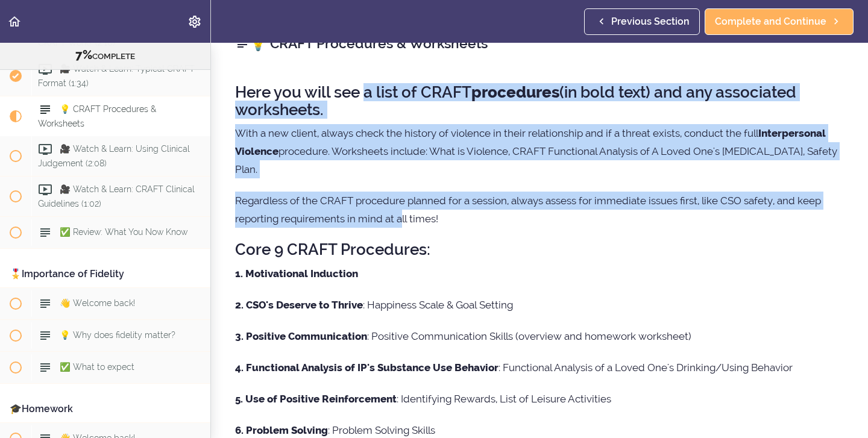 The image size is (868, 438). I want to click on h2: 💡 CRAFT Procedures & Worksheets, so click(540, 43).